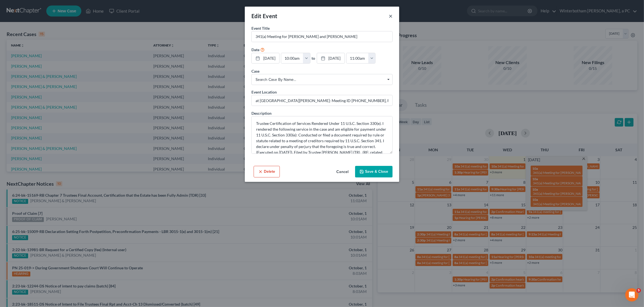  What do you see at coordinates (638, 291) in the screenshot?
I see `span: 5` at bounding box center [638, 291].